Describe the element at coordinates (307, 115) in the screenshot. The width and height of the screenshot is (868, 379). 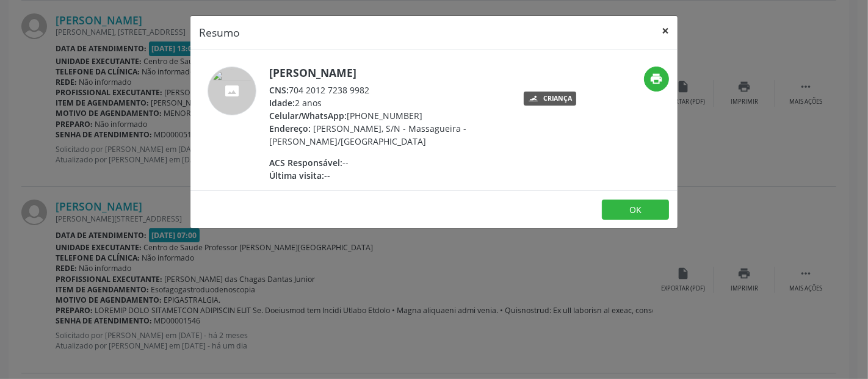
I see `span: Celular/WhatsApp:` at that location.